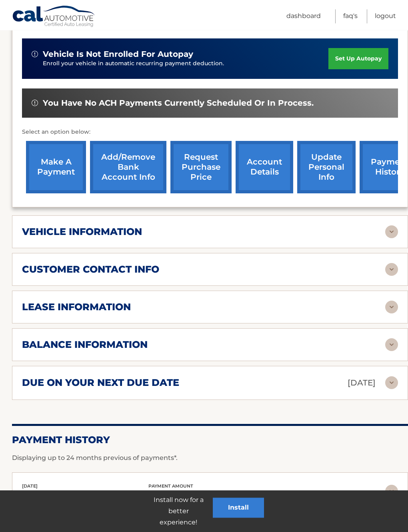  I want to click on p: Enroll your vehicle in automatic recurring payment deduction., so click(186, 64).